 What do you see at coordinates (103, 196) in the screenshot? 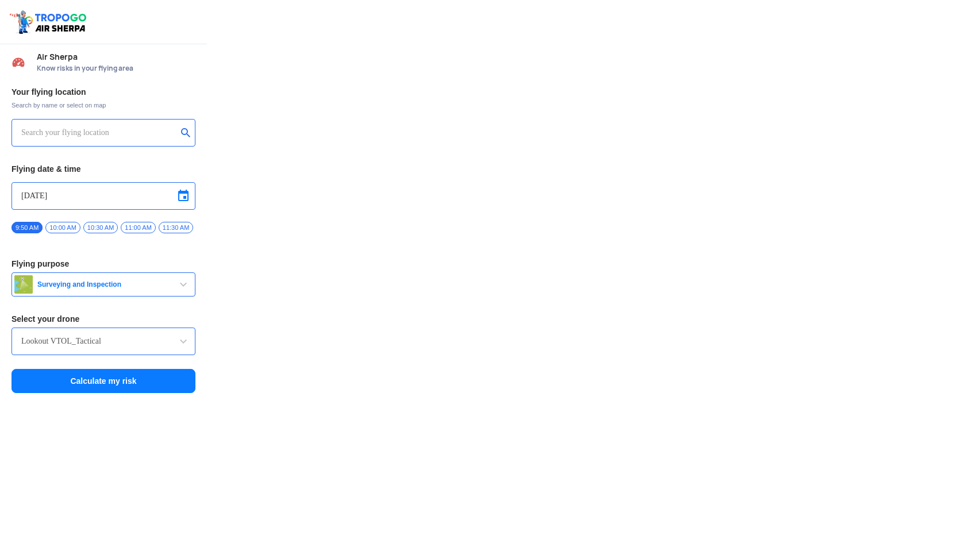
I see `input: Select Date` at bounding box center [103, 196].